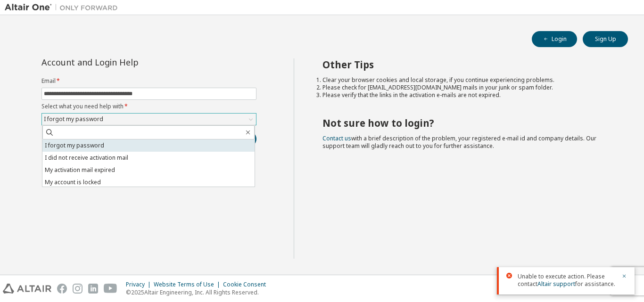 The image size is (644, 302). What do you see at coordinates (128, 62) in the screenshot?
I see `div: Account and Login Help` at bounding box center [128, 62].